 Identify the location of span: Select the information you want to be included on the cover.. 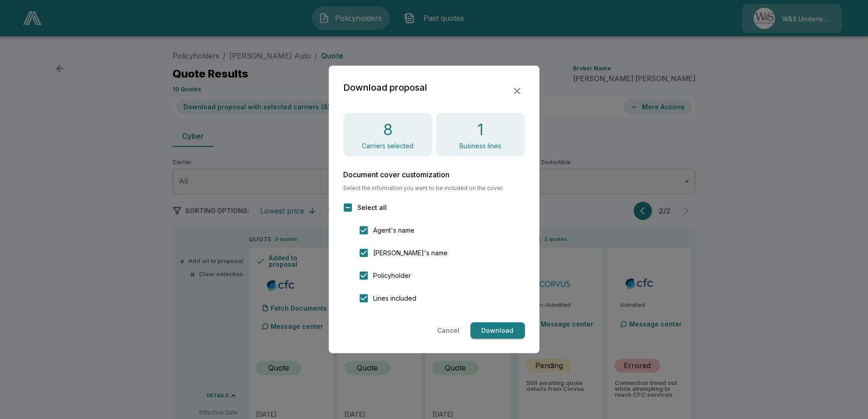
(434, 188).